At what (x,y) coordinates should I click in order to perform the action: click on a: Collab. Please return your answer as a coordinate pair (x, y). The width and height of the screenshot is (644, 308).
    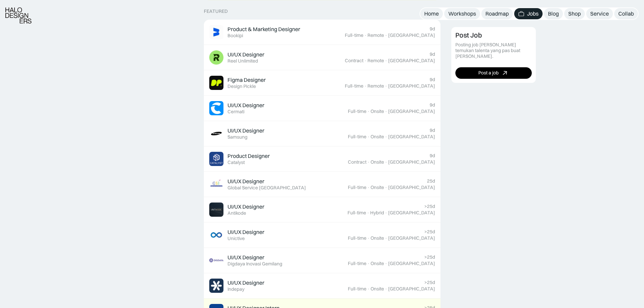
    Looking at the image, I should click on (626, 14).